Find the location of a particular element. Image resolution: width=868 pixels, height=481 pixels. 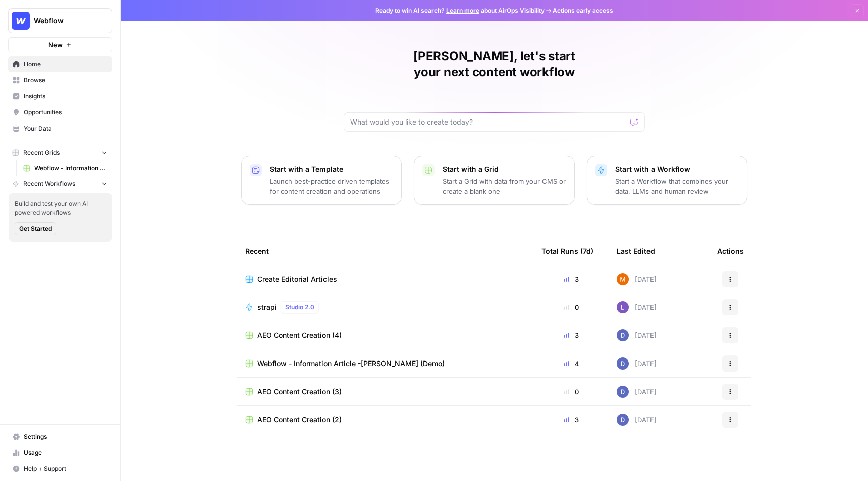

a: Insights is located at coordinates (60, 97).